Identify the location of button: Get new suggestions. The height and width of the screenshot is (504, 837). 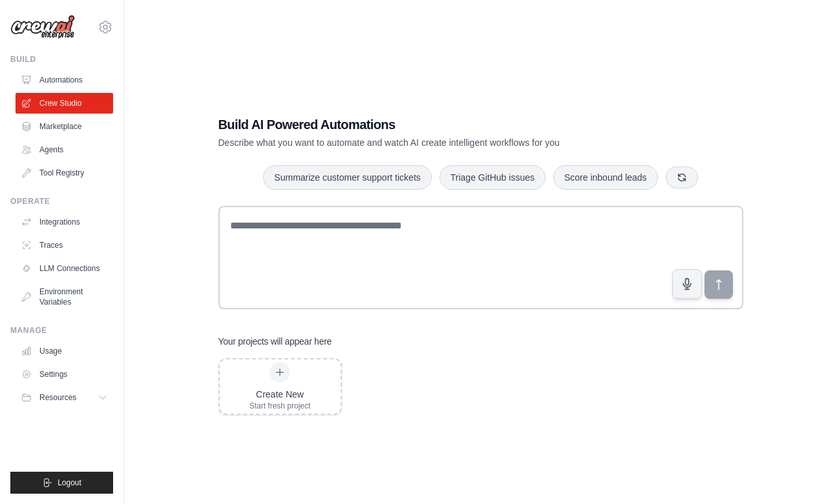
(682, 178).